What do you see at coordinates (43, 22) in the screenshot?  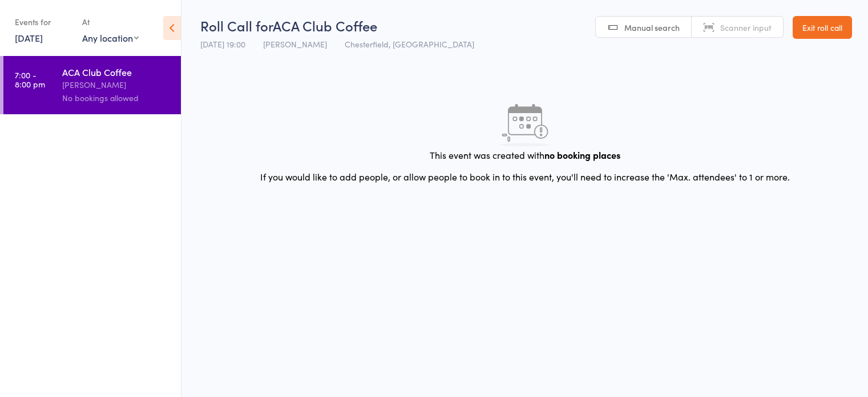 I see `div: Events for` at bounding box center [43, 22].